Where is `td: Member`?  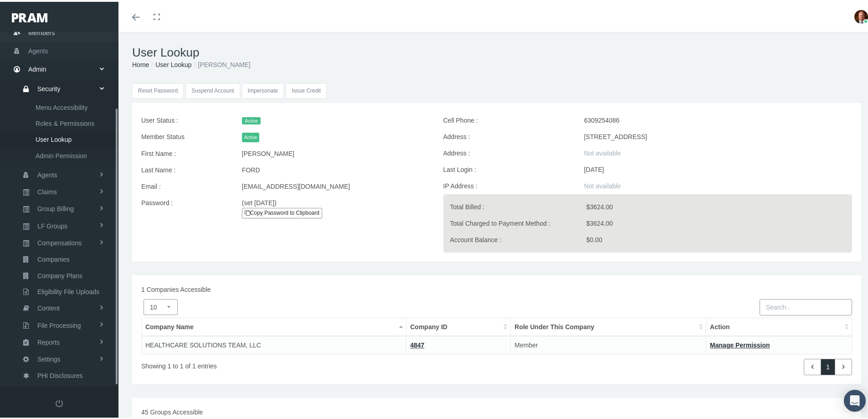
td: Member is located at coordinates (608, 344).